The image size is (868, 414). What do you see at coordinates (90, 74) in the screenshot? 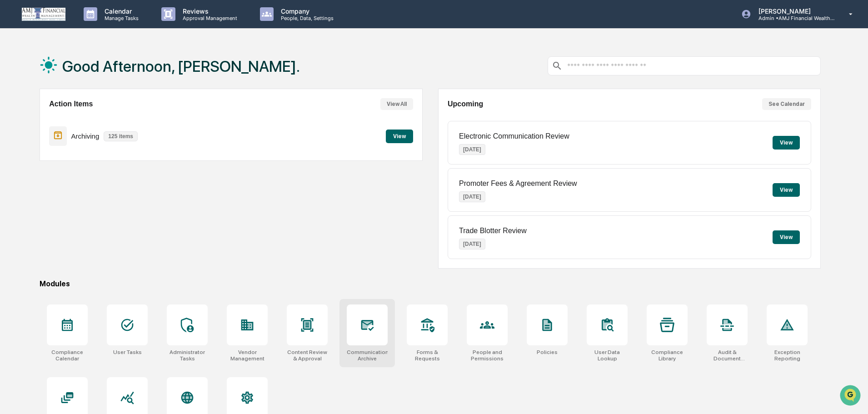
I see `div: Start new chat` at bounding box center [90, 74].